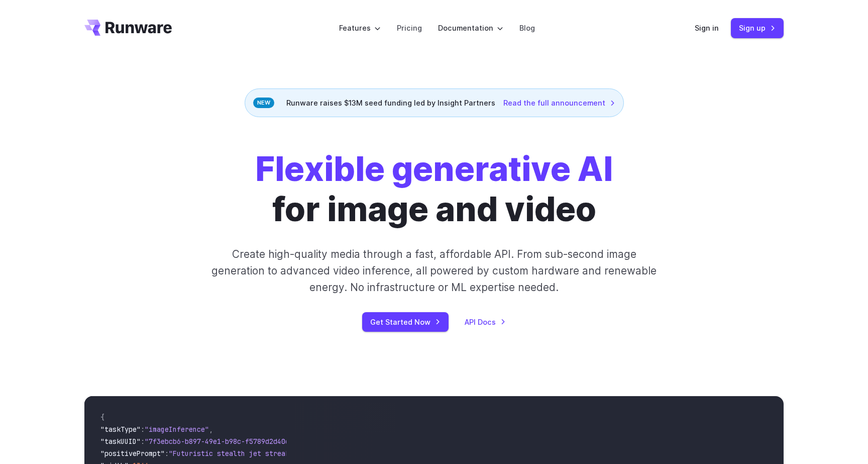 Image resolution: width=868 pixels, height=464 pixels. Describe the element at coordinates (757, 27) in the screenshot. I see `a: Sign up` at that location.